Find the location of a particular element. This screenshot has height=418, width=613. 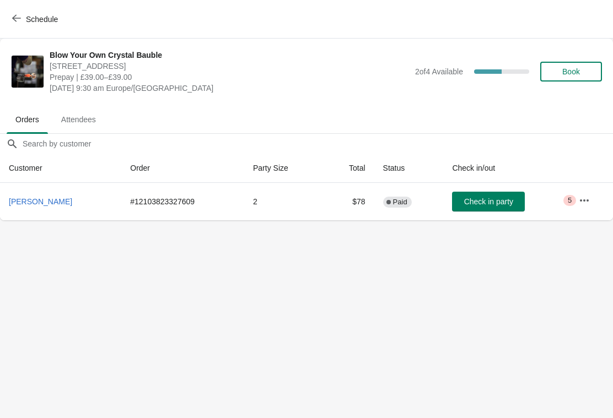

span: Paid is located at coordinates (400, 202).